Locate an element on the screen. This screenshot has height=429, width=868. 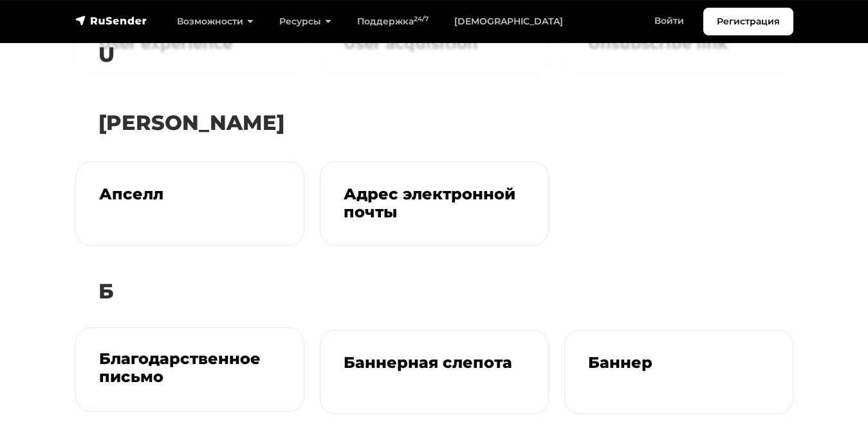
a: Апселл is located at coordinates (190, 204).